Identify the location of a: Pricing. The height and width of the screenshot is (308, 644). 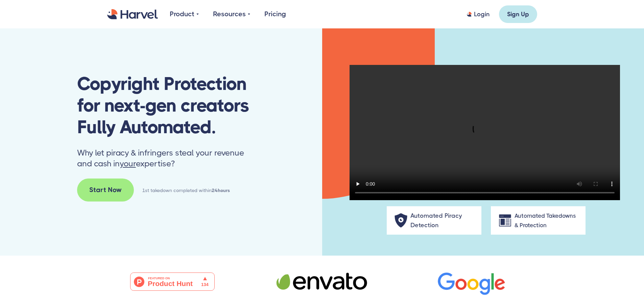
(275, 14).